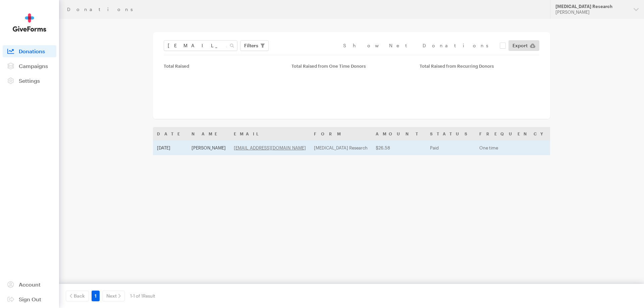 The width and height of the screenshot is (644, 308). What do you see at coordinates (223, 66) in the screenshot?
I see `div: Total Raised` at bounding box center [223, 66].